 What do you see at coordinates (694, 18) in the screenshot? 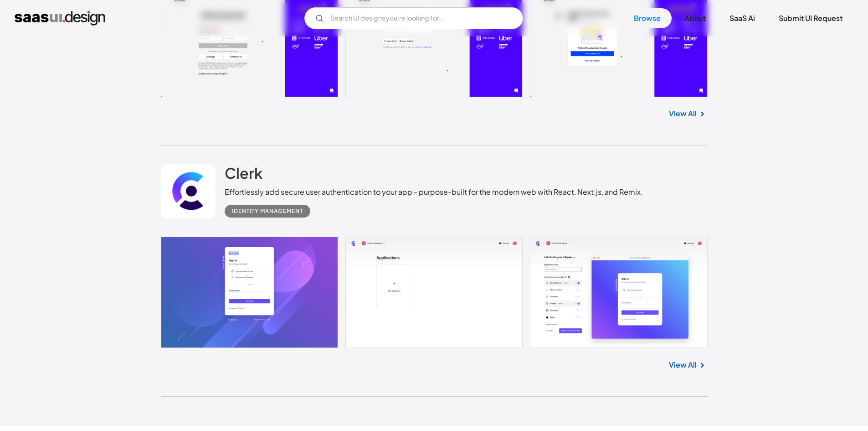
I see `a: About` at bounding box center [694, 18].